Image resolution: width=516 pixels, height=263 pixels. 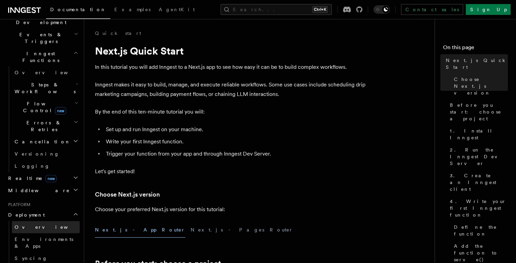 What do you see at coordinates (42, 19) in the screenshot?
I see `button: Local Development` at bounding box center [42, 19].